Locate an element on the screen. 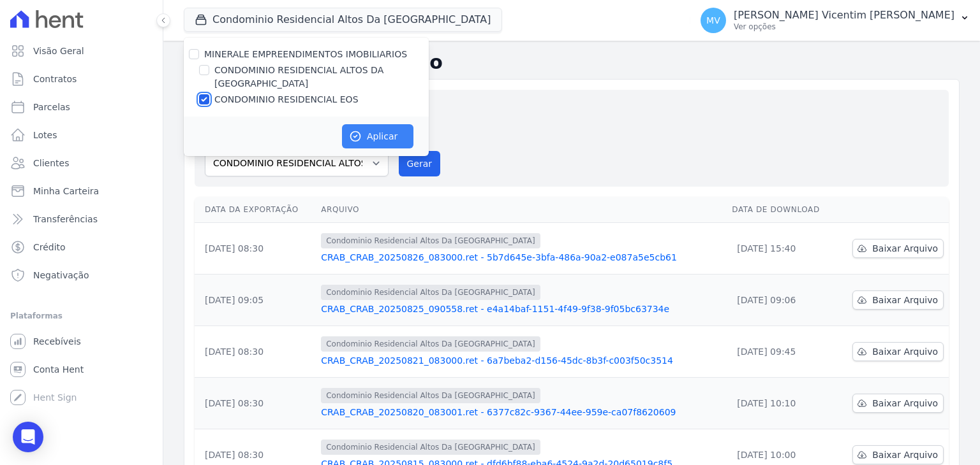 The width and height of the screenshot is (980, 465). span: Clientes is located at coordinates (51, 163).